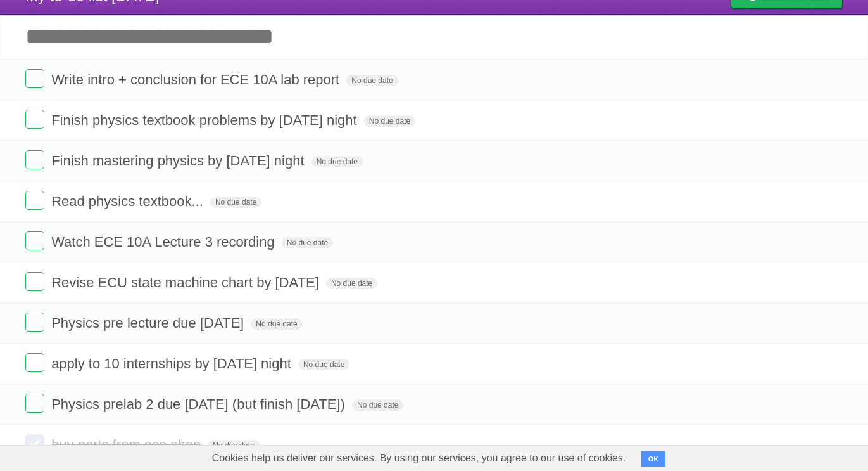  I want to click on span: buy parts from ece shop, so click(127, 445).